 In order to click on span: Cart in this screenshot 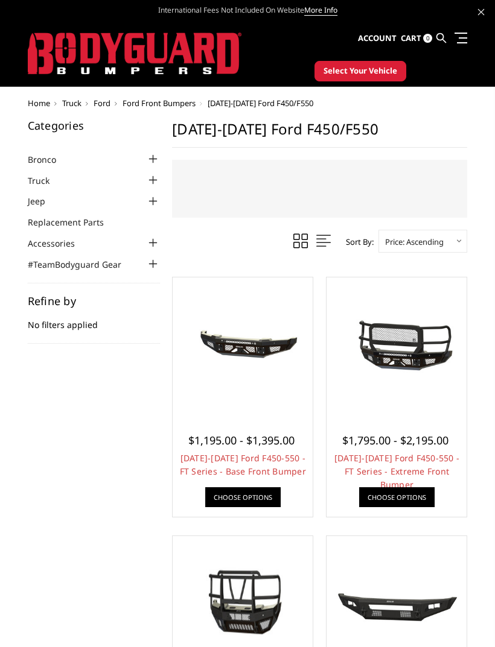, I will do `click(411, 38)`.